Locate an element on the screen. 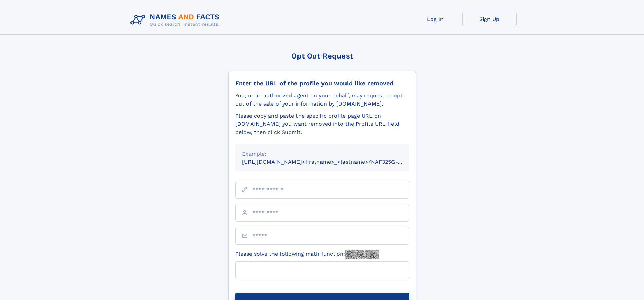  div: Opt Out Request is located at coordinates (322, 56).